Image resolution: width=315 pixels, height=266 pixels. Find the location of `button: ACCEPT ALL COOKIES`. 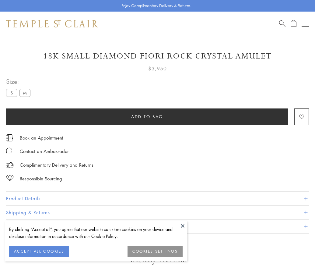

button: ACCEPT ALL COOKIES is located at coordinates (39, 251).